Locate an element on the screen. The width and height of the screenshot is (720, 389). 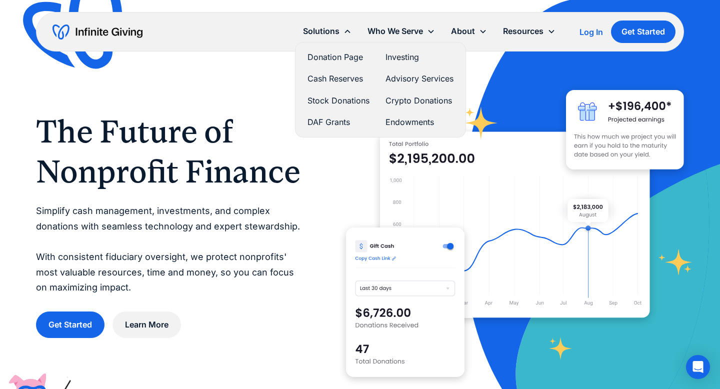
p: Simplify cash management, investments, and complex donations with seamless technology and expert ... is located at coordinates (171, 250).